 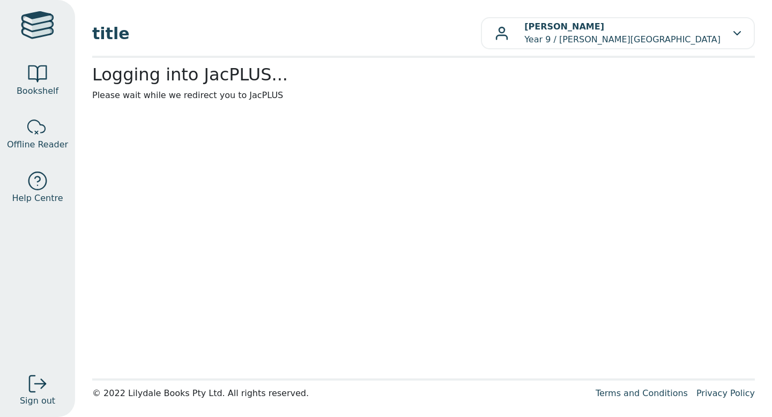 What do you see at coordinates (38, 91) in the screenshot?
I see `span: Bookshelf` at bounding box center [38, 91].